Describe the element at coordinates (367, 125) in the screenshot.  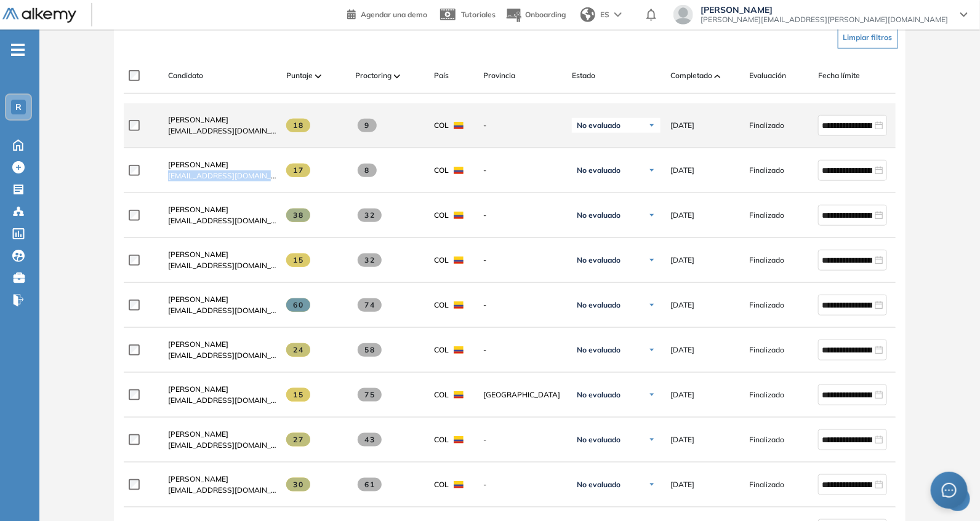
I see `span: 9` at that location.